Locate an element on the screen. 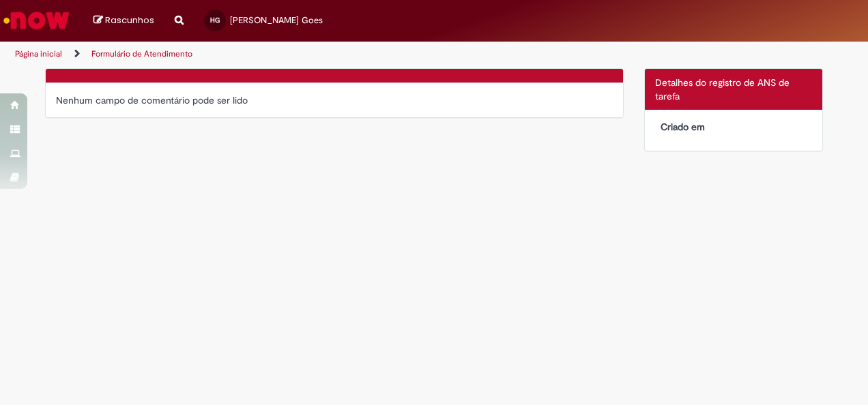 The image size is (868, 405). img: ServiceNow is located at coordinates (37, 21).